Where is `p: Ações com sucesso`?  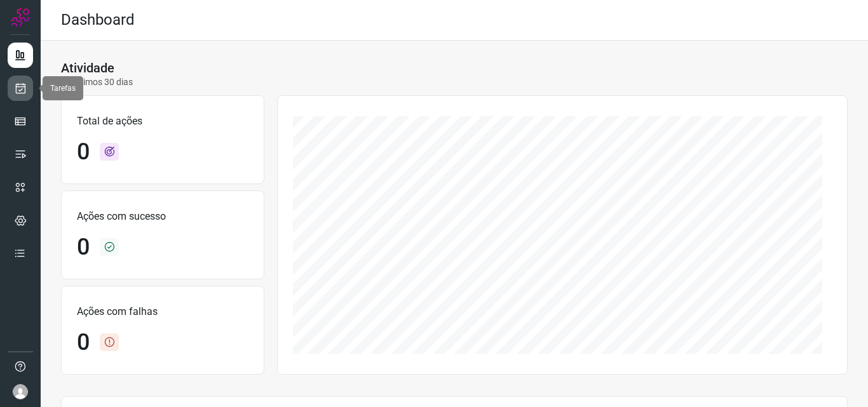 p: Ações com sucesso is located at coordinates (163, 217).